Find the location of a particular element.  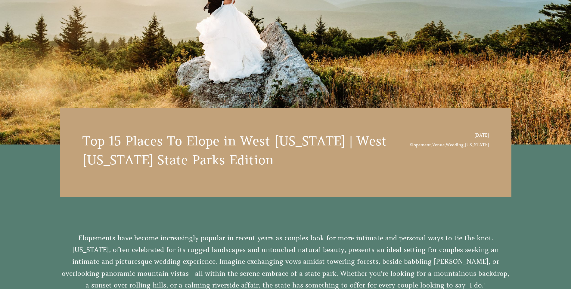

span: Parks is located at coordinates (208, 160).